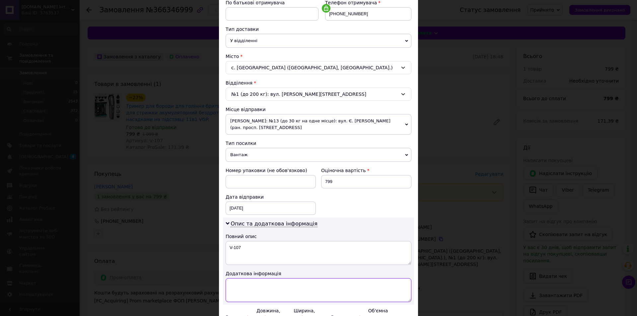 The width and height of the screenshot is (637, 316). What do you see at coordinates (318, 274) in the screenshot?
I see `div: Додаткова інформація` at bounding box center [318, 274].